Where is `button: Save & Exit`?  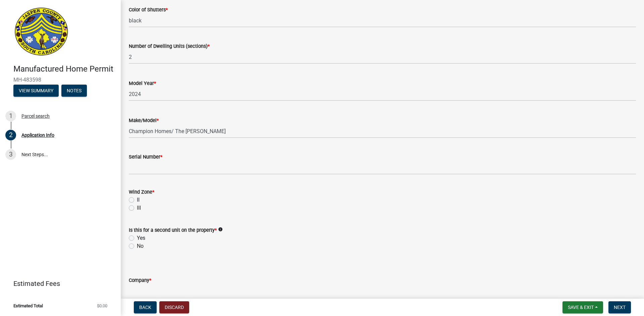
button: Save & Exit is located at coordinates (583, 307).